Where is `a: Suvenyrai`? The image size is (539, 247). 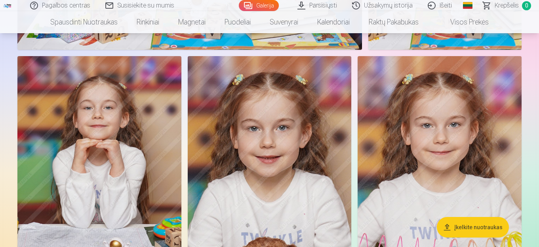
a: Suvenyrai is located at coordinates (284, 22).